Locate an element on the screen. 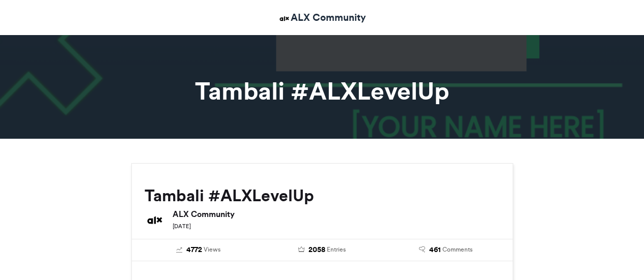 The image size is (644, 280). a: 461 Comments is located at coordinates (446, 250).